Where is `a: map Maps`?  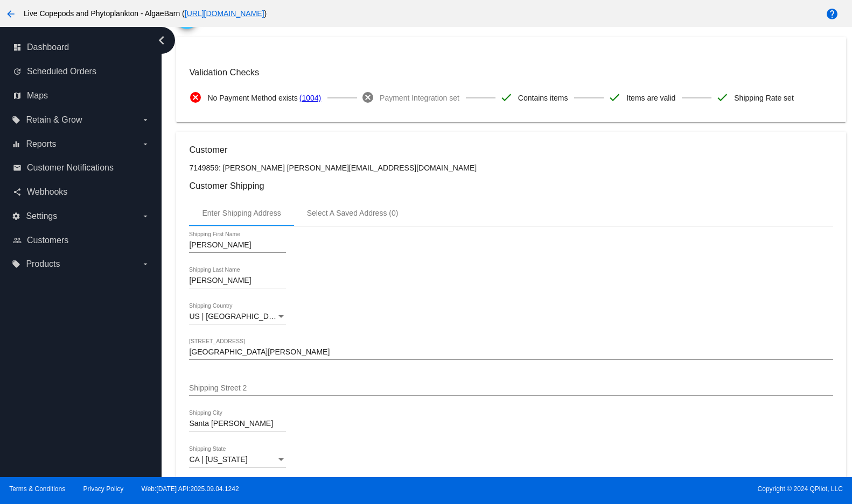
a: map Maps is located at coordinates (81, 95).